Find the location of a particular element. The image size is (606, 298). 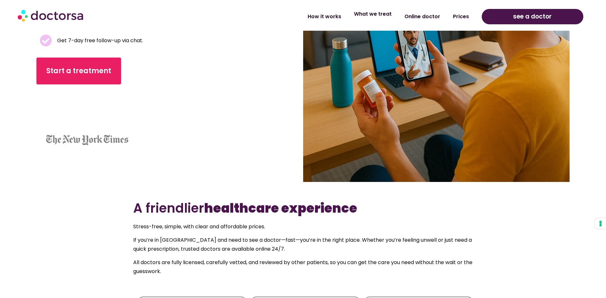

span: Get 7-day free follow-up via chat. is located at coordinates (99, 41).